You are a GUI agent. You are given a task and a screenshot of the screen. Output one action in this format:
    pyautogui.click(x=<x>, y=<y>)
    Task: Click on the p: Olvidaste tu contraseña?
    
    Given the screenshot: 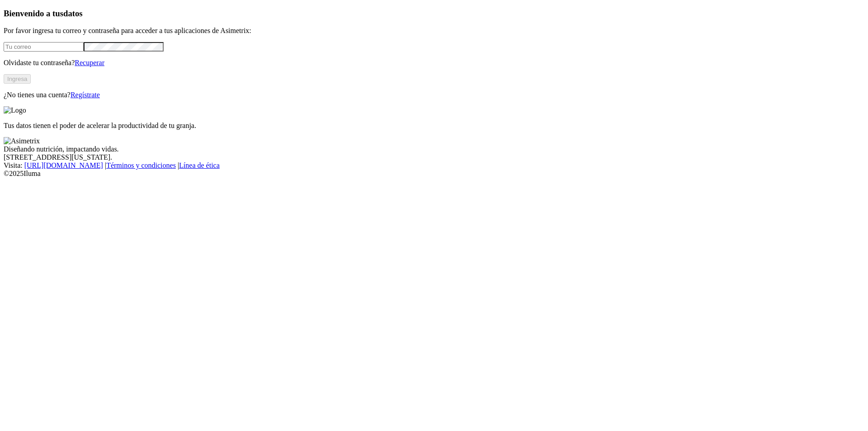 What is the action you would take?
    pyautogui.click(x=434, y=63)
    